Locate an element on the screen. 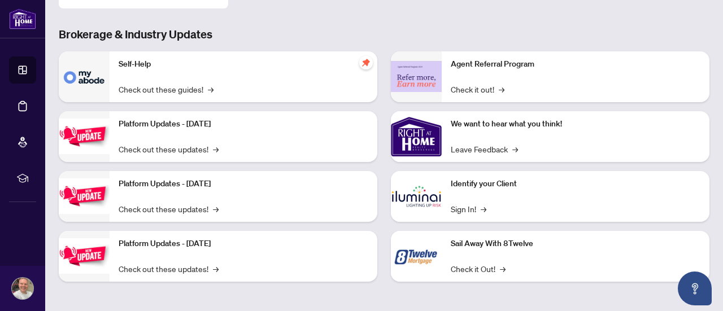 The image size is (723, 311). img: Profile Icon is located at coordinates (23, 289).